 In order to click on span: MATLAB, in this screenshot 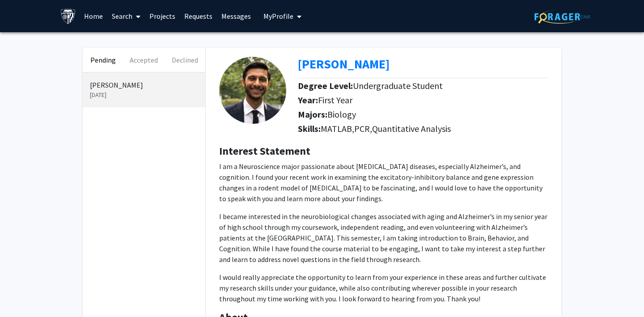, I will do `click(337, 129)`.